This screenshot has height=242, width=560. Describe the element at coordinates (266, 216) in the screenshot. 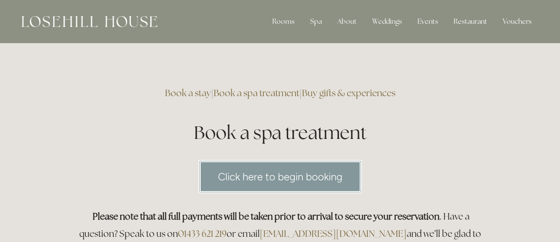

I see `strong: Please note that all full payments will be taken prior to arrival to secure your reservation` at that location.